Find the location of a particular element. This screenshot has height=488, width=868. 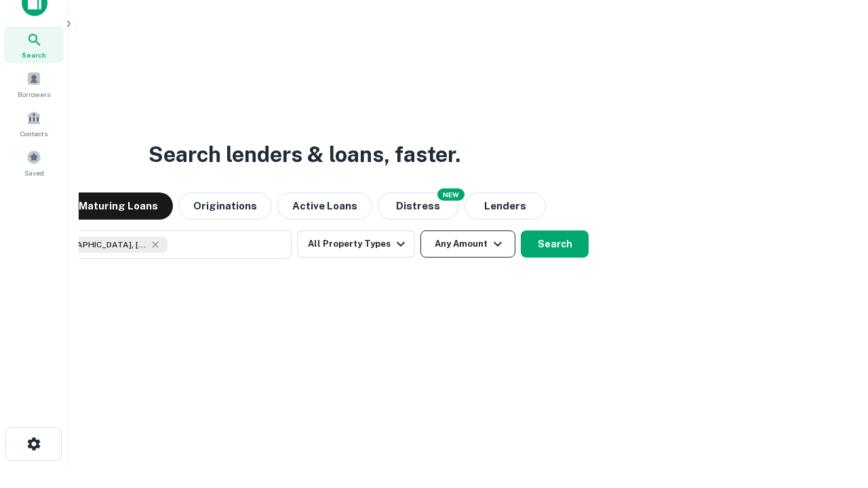

a: Saved is located at coordinates (34, 162).